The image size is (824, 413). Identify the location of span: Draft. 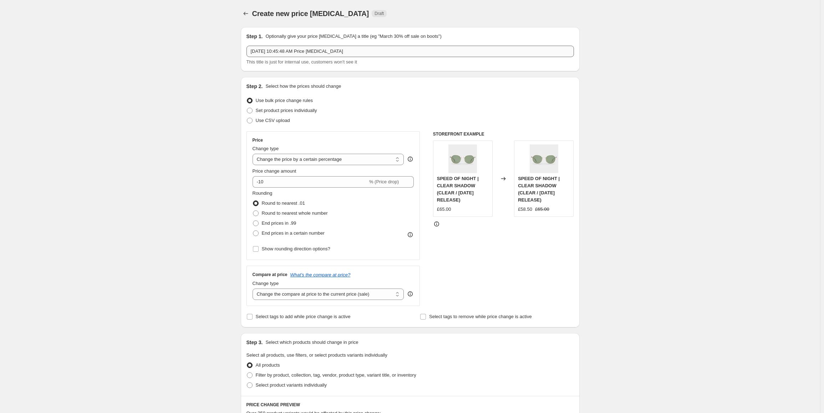
(379, 14).